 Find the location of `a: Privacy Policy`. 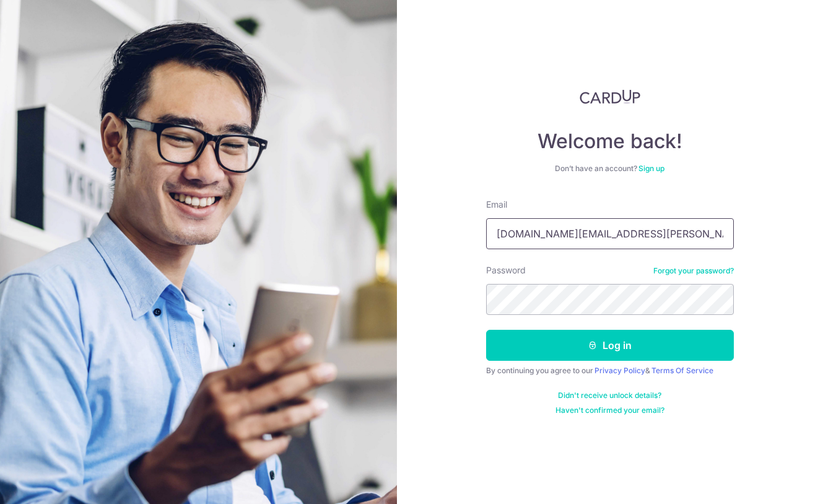

a: Privacy Policy is located at coordinates (620, 370).